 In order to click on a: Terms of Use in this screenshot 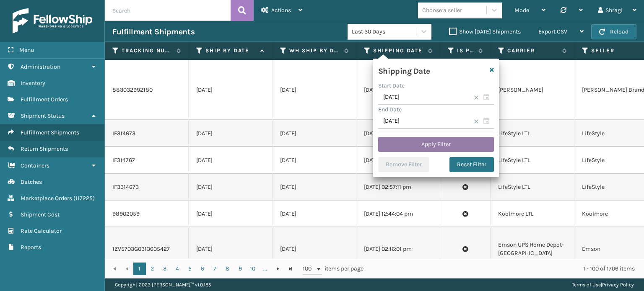, I will do `click(586, 285)`.